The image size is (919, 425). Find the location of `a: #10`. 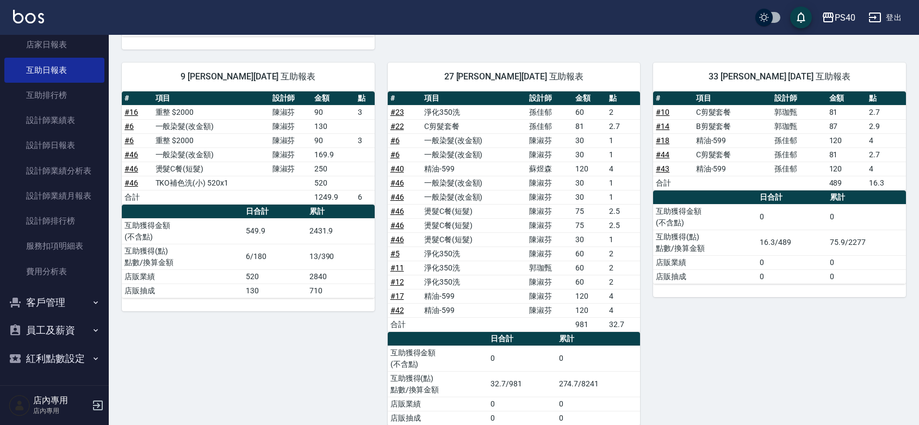

a: #10 is located at coordinates (663, 112).